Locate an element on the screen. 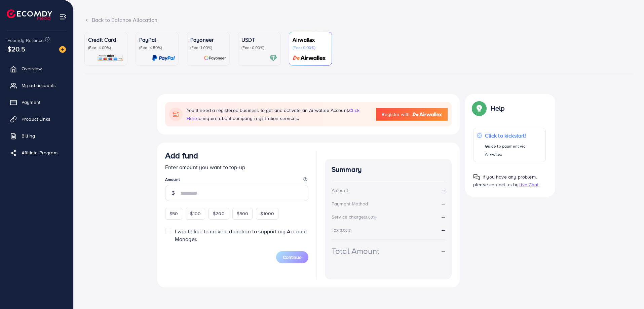  a: Overview is located at coordinates (37, 69).